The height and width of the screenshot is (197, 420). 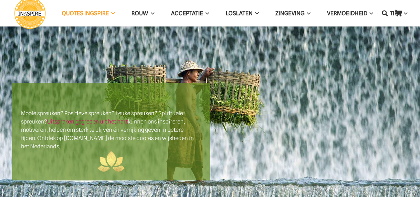 I want to click on span: QUOTES INGSPIRE, so click(x=85, y=13).